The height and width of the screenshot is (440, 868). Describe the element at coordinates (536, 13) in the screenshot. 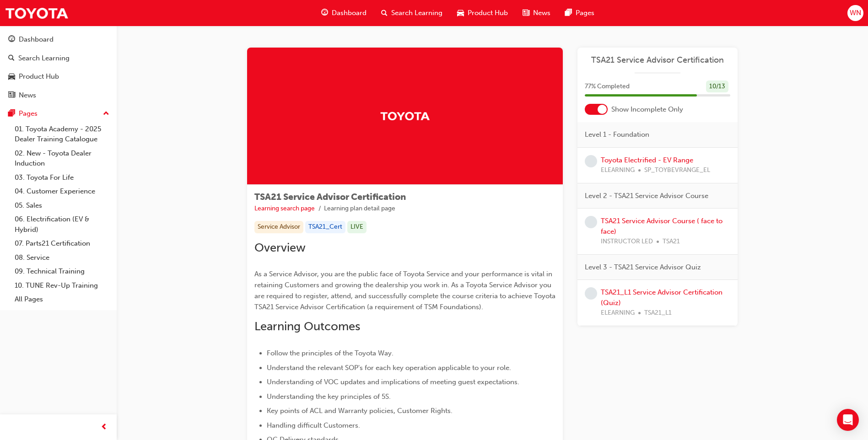

I see `a: news-iconNews` at that location.